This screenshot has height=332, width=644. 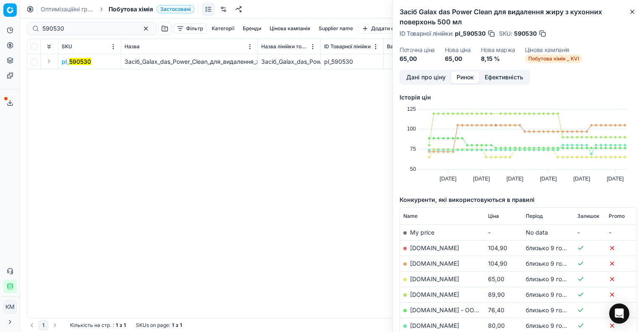 What do you see at coordinates (411, 216) in the screenshot?
I see `span: Name` at bounding box center [411, 216].